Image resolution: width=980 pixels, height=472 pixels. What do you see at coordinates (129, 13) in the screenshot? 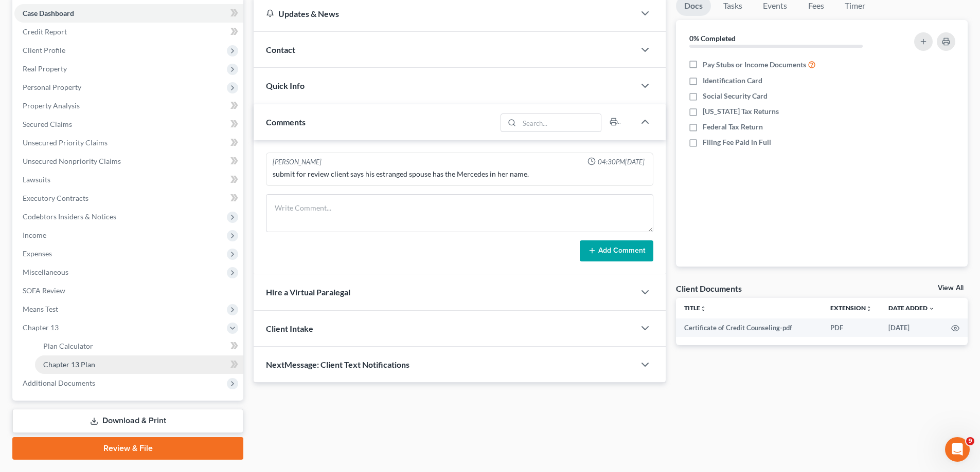
I see `a: Case Dashboard` at bounding box center [129, 13].